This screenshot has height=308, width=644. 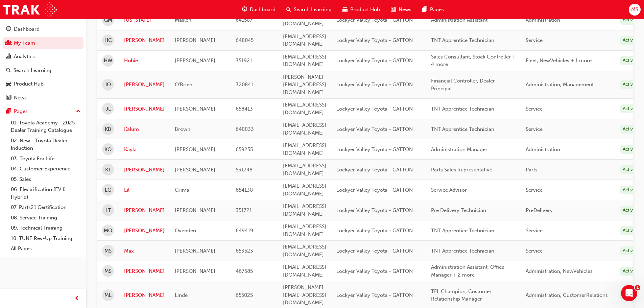 I want to click on a: 09. Technical Training, so click(x=46, y=228).